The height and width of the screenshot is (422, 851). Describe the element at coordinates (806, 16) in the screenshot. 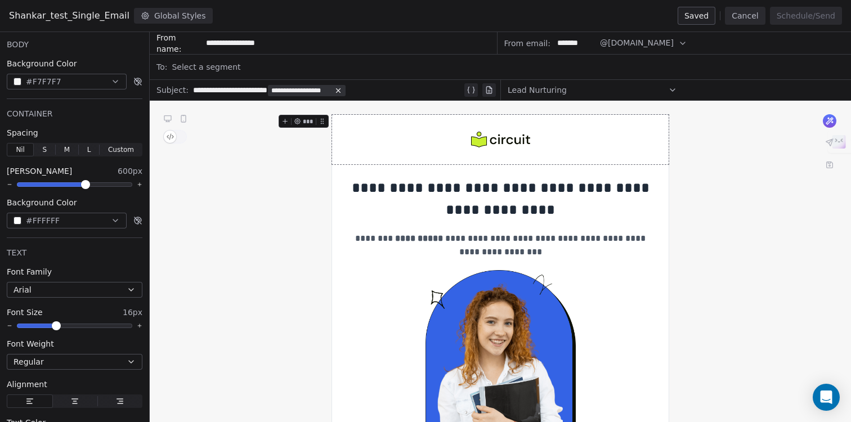

I see `button: Schedule/Send` at that location.